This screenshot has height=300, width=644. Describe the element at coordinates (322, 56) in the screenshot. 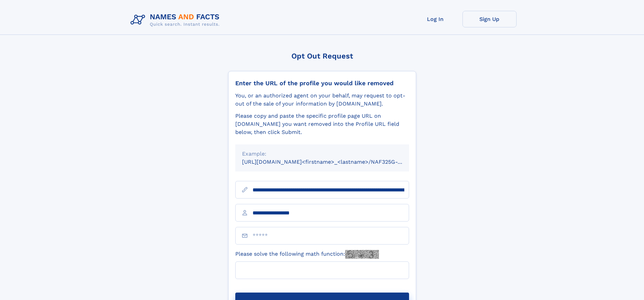

I see `div: Opt Out Request` at that location.